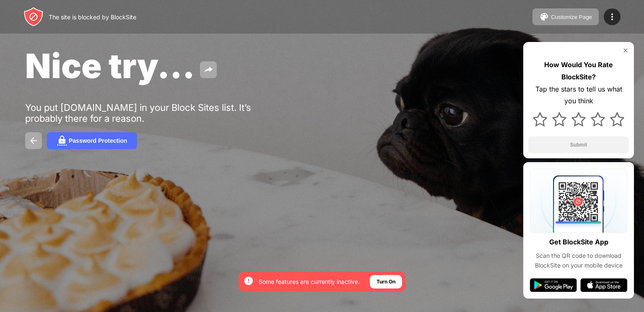 This screenshot has width=644, height=312. Describe the element at coordinates (579, 145) in the screenshot. I see `button: Submit` at that location.